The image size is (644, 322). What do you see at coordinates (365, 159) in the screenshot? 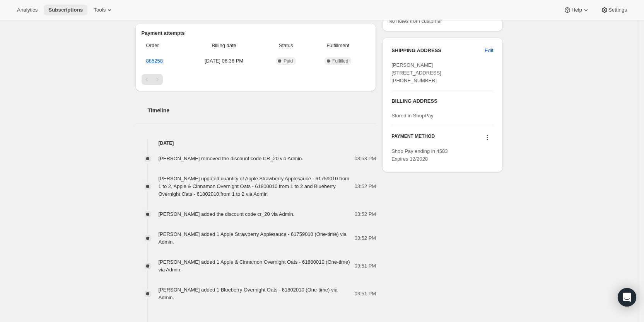
I see `span: 03:53 PM` at bounding box center [365, 159].